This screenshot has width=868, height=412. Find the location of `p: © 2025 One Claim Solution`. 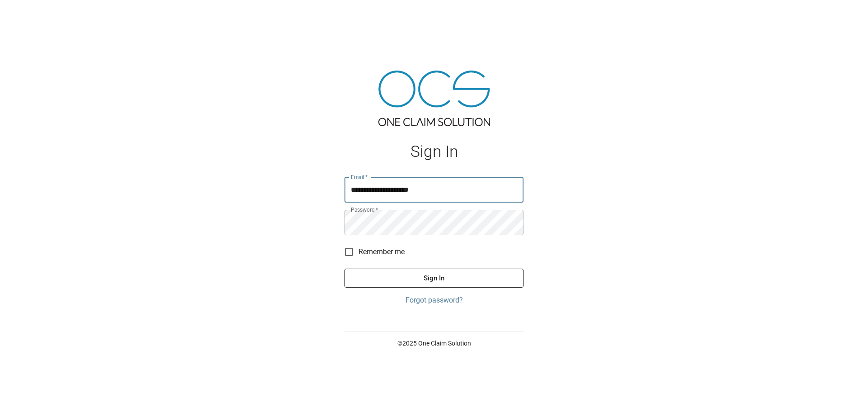

p: © 2025 One Claim Solution is located at coordinates (434, 343).